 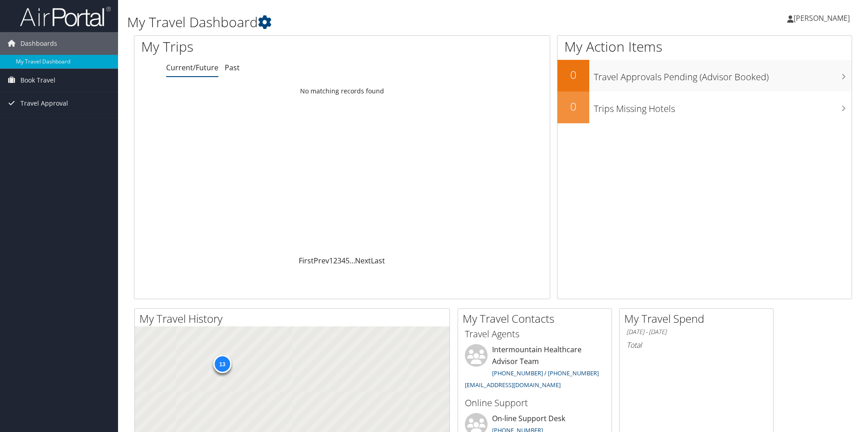 What do you see at coordinates (192, 68) in the screenshot?
I see `a: Current/Future` at bounding box center [192, 68].